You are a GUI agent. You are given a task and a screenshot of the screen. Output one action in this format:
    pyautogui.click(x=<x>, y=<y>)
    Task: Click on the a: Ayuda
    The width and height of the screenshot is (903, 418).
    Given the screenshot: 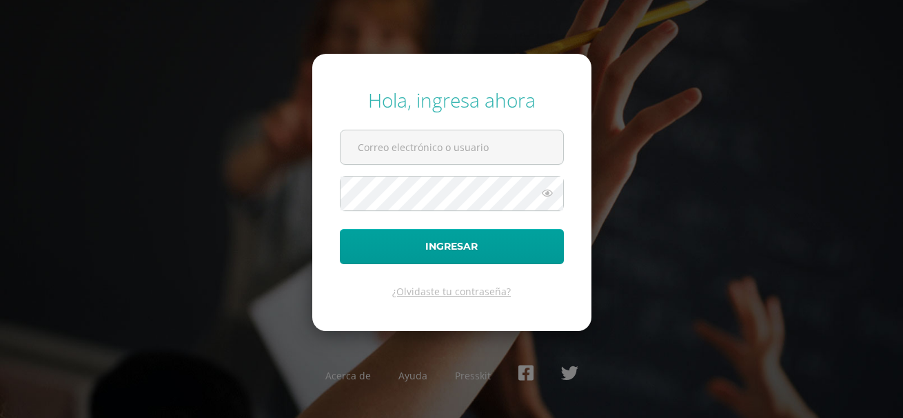 What is the action you would take?
    pyautogui.click(x=413, y=375)
    